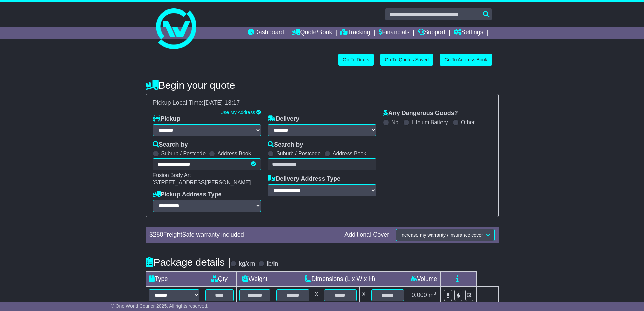  I want to click on label: lb/in, so click(272, 264).